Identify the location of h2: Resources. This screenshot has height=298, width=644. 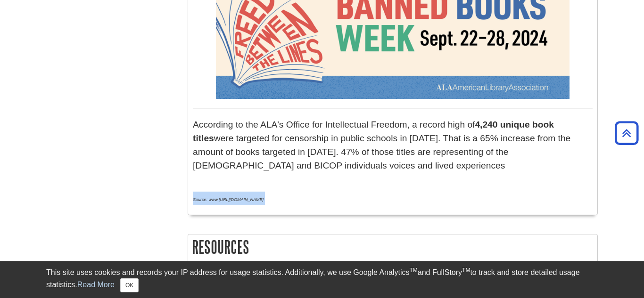
(393, 247).